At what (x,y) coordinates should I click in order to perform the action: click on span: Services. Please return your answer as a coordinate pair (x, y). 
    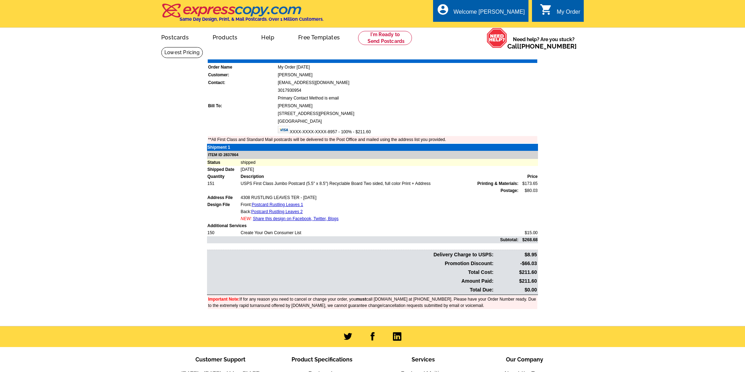
    Looking at the image, I should click on (423, 360).